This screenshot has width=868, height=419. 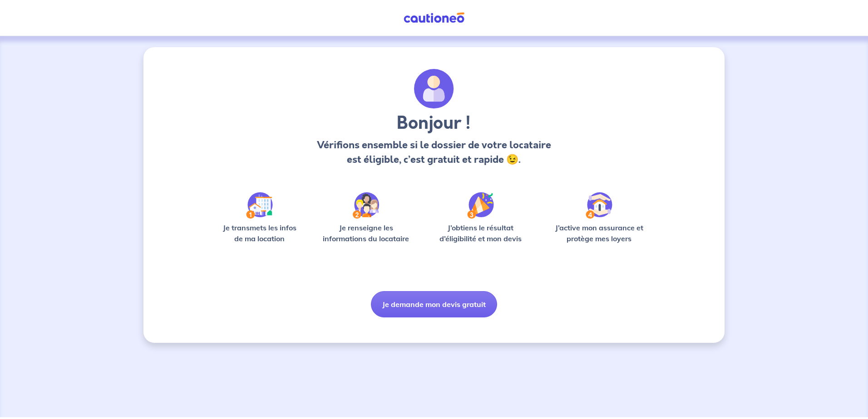 I want to click on p: Je renseigne les informations du locataire, so click(x=366, y=233).